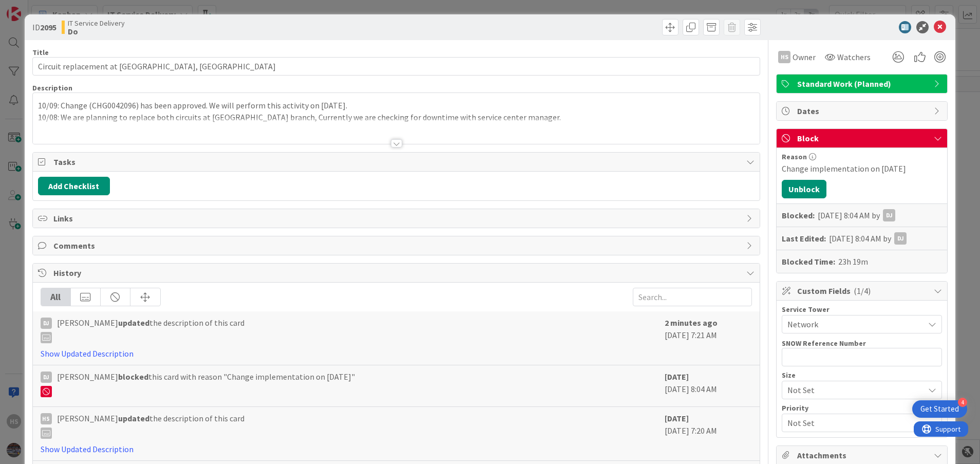 Image resolution: width=980 pixels, height=464 pixels. Describe the element at coordinates (862, 309) in the screenshot. I see `div: Service Tower` at that location.